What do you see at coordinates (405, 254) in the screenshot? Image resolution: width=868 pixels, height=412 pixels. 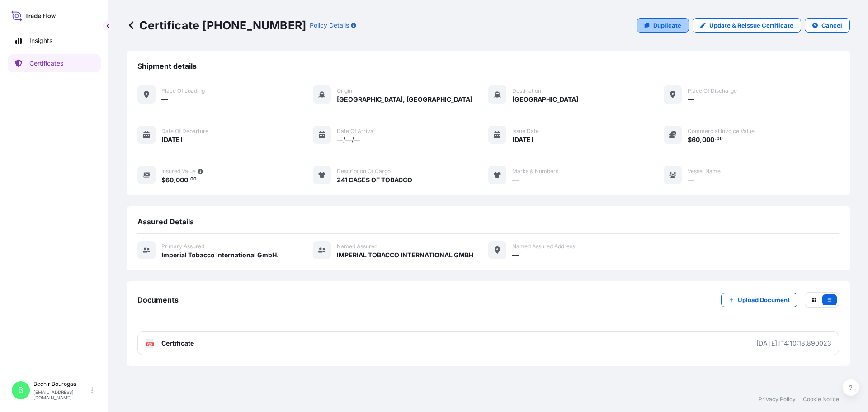 I see `span: IMPERIAL TOBACCO INTERNATIONAL GMBH` at bounding box center [405, 254].